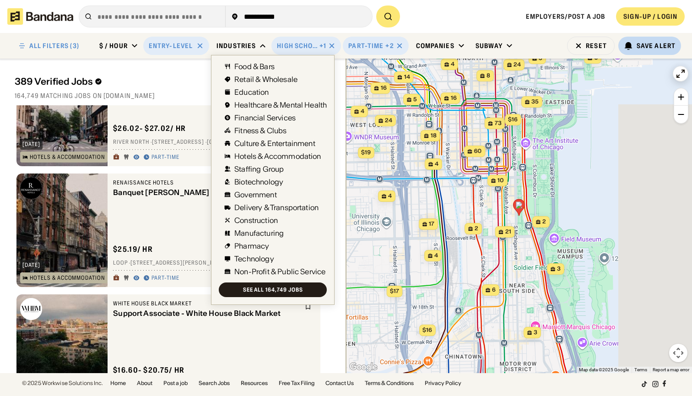 The image size is (692, 396). Describe the element at coordinates (498, 123) in the screenshot. I see `span: 73` at that location.